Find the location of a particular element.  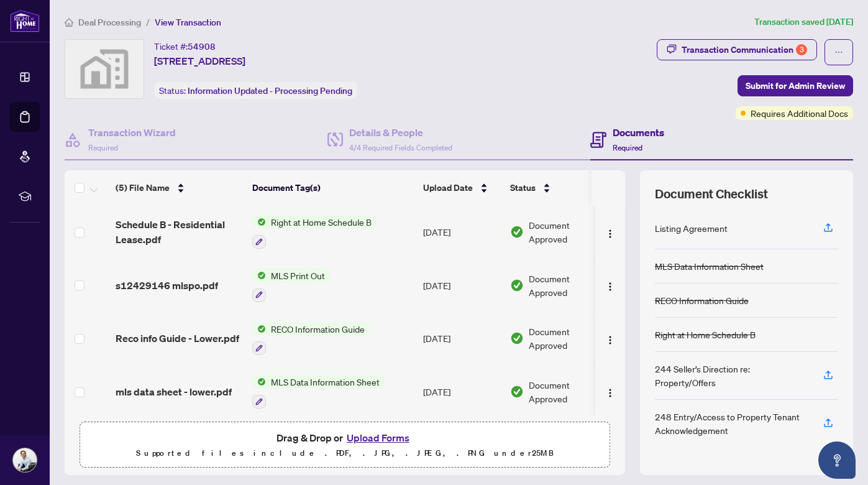

span: Drag & Drop orUpload FormsSupported files include .PDF, .JPG, .JPEG, .PNG under25MB is located at coordinates (344, 445).